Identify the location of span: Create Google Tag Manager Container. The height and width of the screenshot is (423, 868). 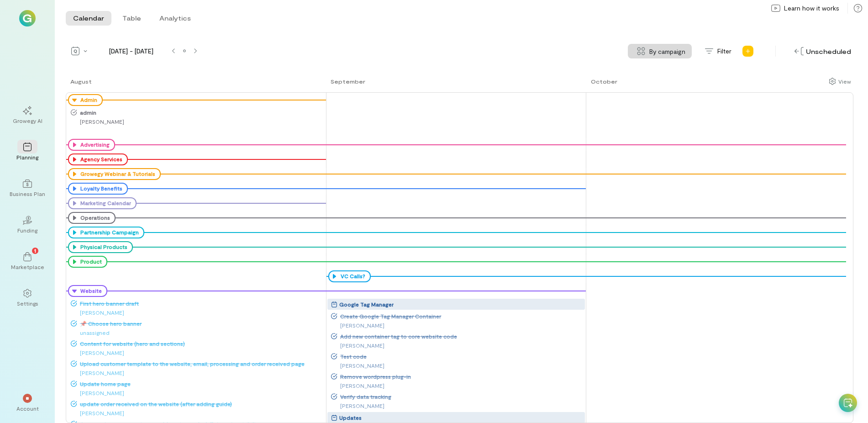
(461, 316).